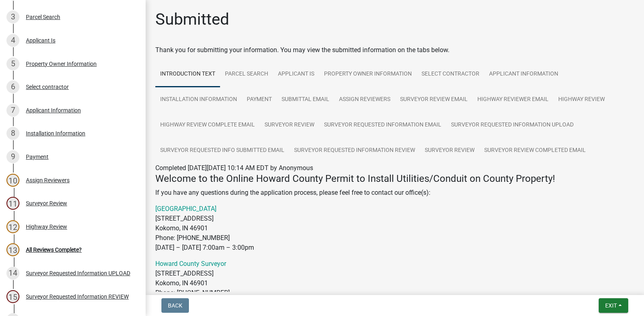 Image resolution: width=644 pixels, height=316 pixels. Describe the element at coordinates (37, 157) in the screenshot. I see `div: Payment` at that location.